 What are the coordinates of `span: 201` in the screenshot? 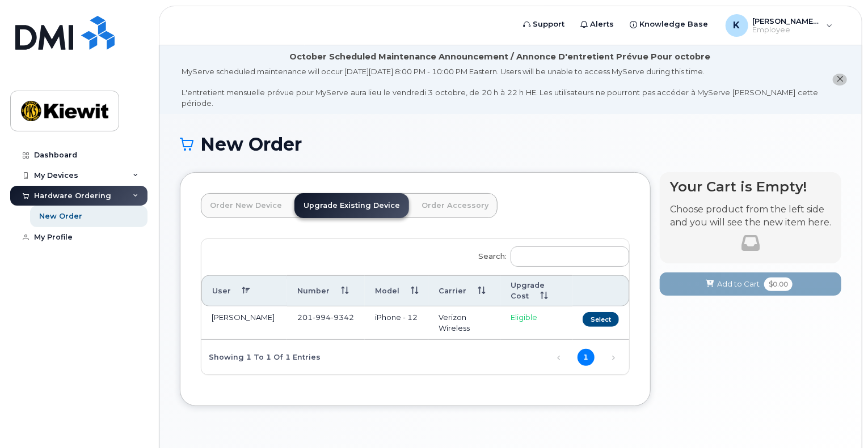 It's located at (325, 317).